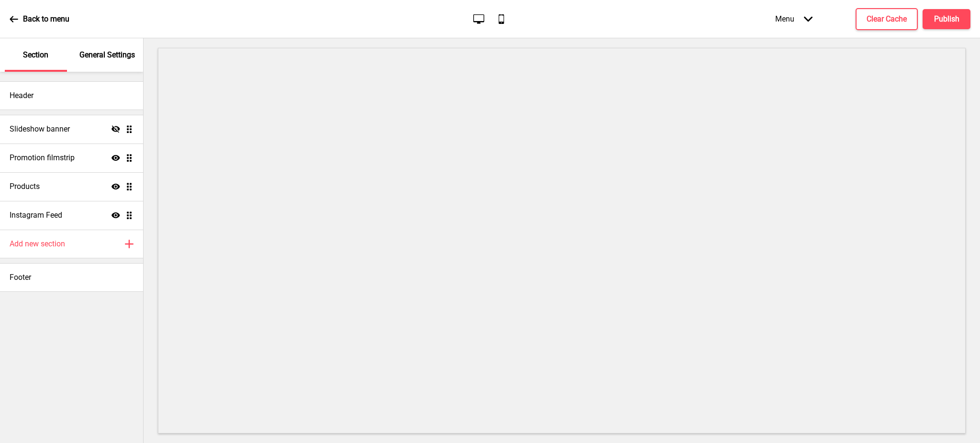  What do you see at coordinates (947, 19) in the screenshot?
I see `button: Publish` at bounding box center [947, 19].